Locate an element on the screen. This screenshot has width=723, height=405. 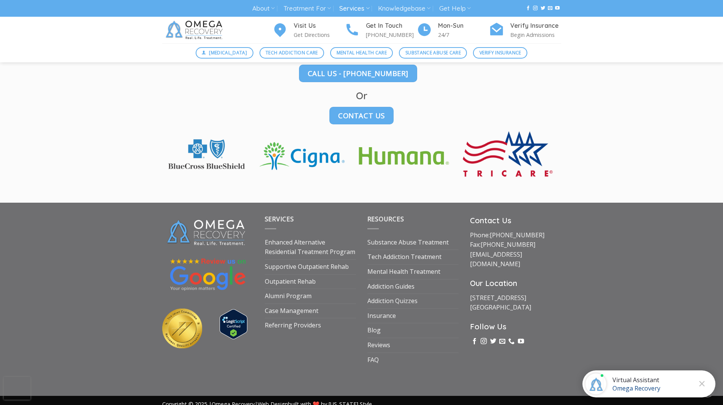
img: Verify Approval for www.omegarecovery.org is located at coordinates (233, 324).